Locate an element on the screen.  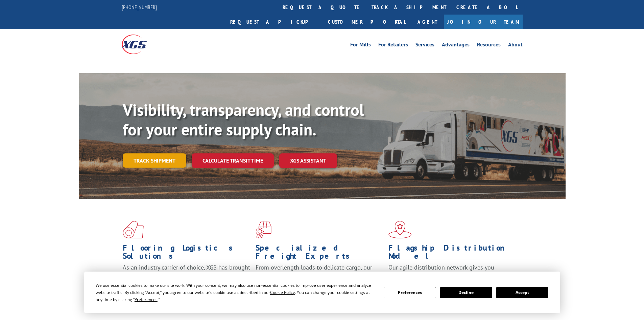
a: For Retailers is located at coordinates (393, 46).